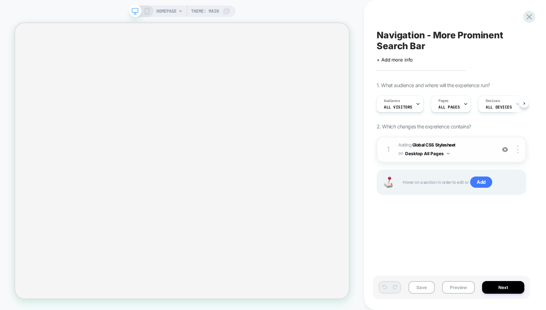  What do you see at coordinates (449, 107) in the screenshot?
I see `span: ALL PAGES` at bounding box center [449, 107].